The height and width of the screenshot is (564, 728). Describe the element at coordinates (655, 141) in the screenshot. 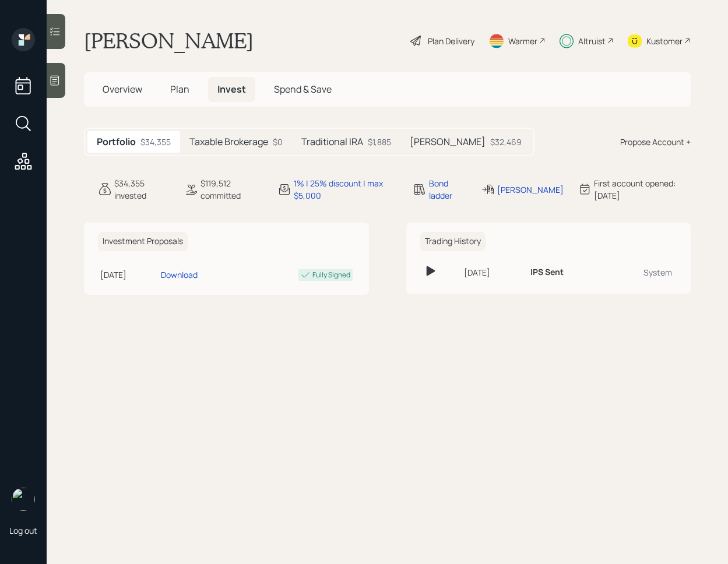

I see `div: Propose Account +` at that location.